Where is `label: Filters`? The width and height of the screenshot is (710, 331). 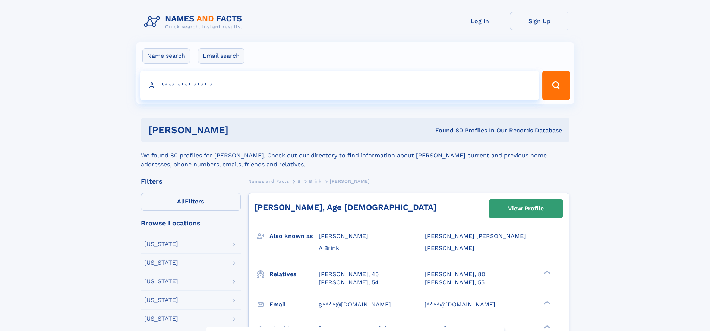
label: Filters is located at coordinates (191, 202).